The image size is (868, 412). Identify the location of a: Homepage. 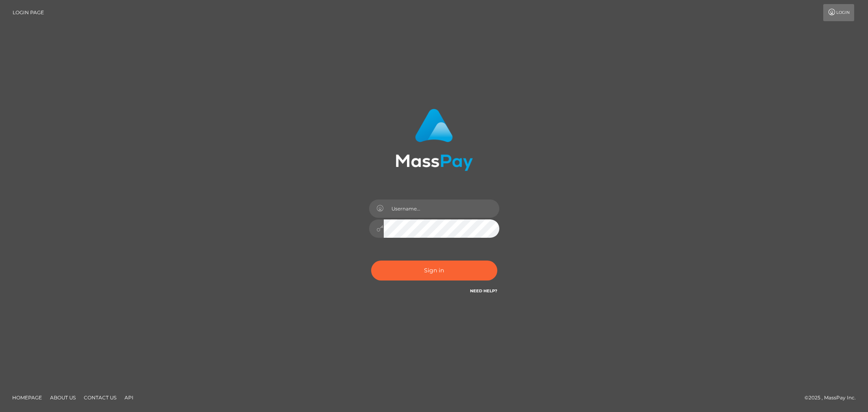
(27, 397).